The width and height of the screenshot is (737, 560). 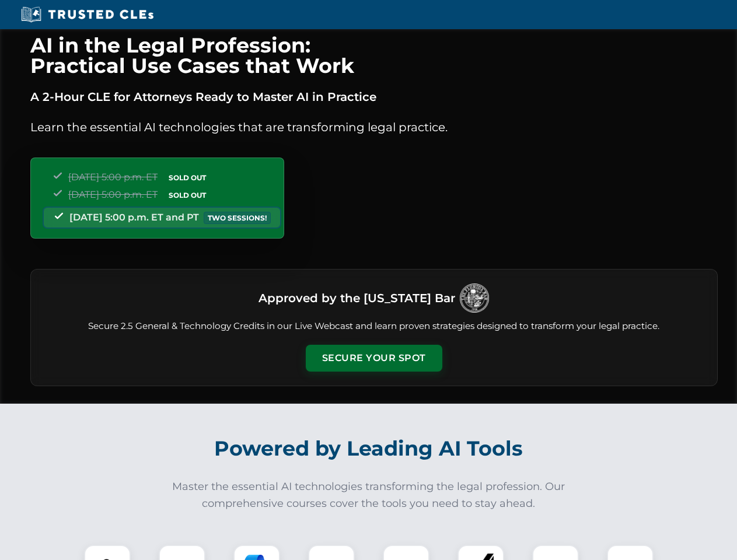 I want to click on h2: Powered by Leading AI Tools, so click(x=368, y=448).